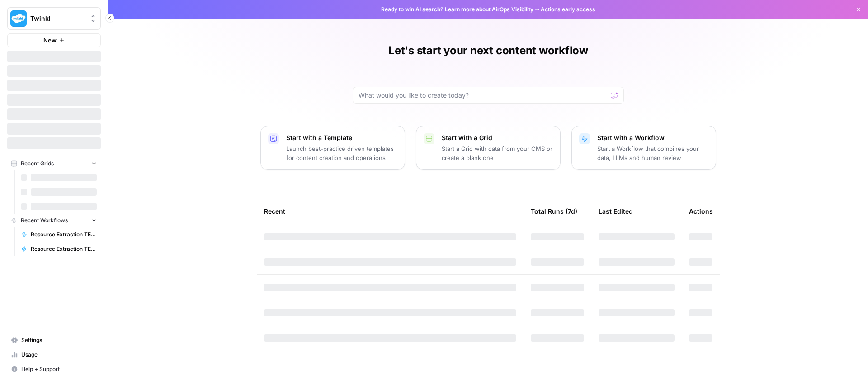 The height and width of the screenshot is (380, 868). I want to click on button: Recent Grids, so click(54, 163).